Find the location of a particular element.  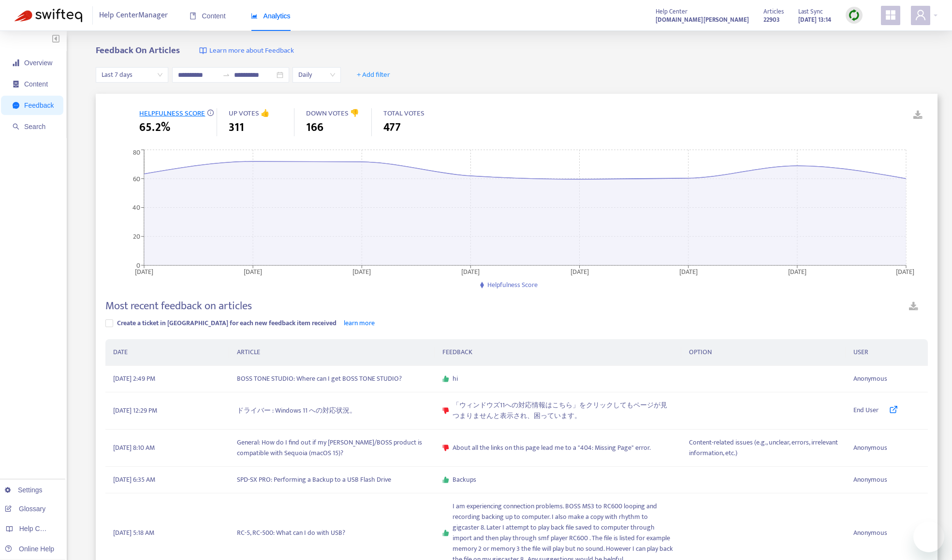

th: FEEDBACK is located at coordinates (558, 352).